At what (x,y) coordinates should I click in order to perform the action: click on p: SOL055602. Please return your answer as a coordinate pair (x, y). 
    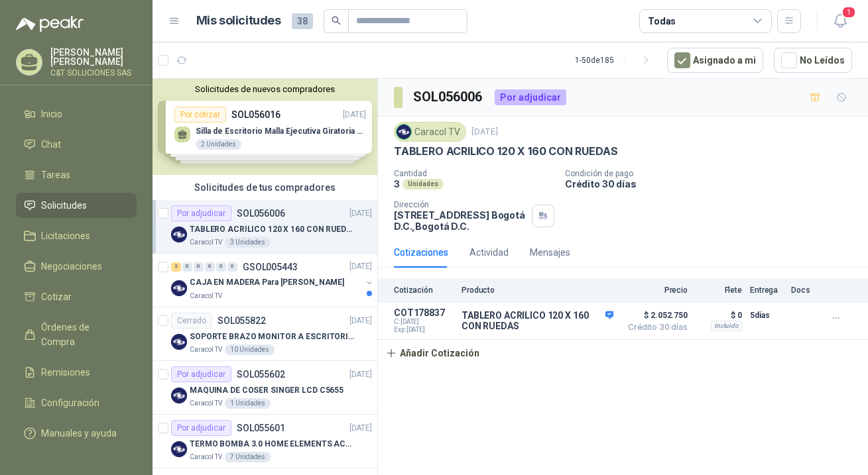
    Looking at the image, I should click on (261, 375).